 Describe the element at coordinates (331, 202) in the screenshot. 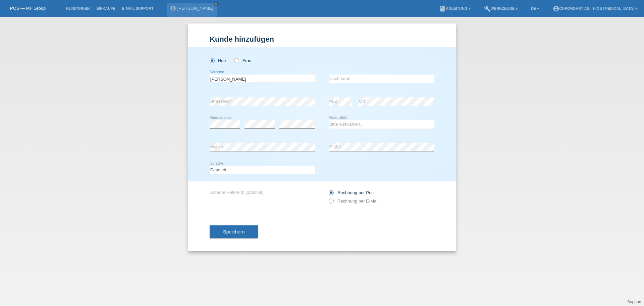

I see `input: Rechnung per E-Mail` at that location.